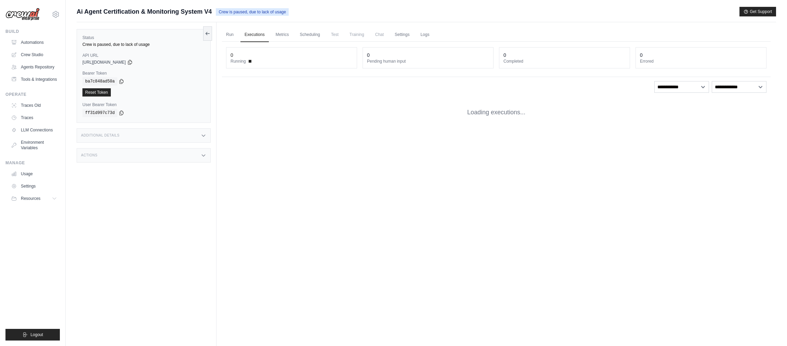 Image resolution: width=787 pixels, height=346 pixels. Describe the element at coordinates (32, 31) in the screenshot. I see `div: Build` at that location.